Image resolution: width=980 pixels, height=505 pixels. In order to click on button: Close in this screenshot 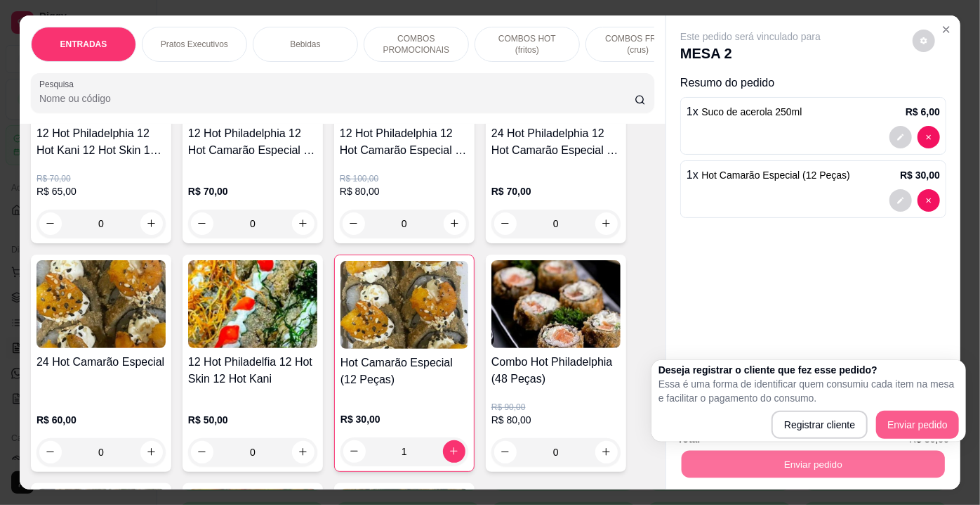, I will do `click(946, 30)`.